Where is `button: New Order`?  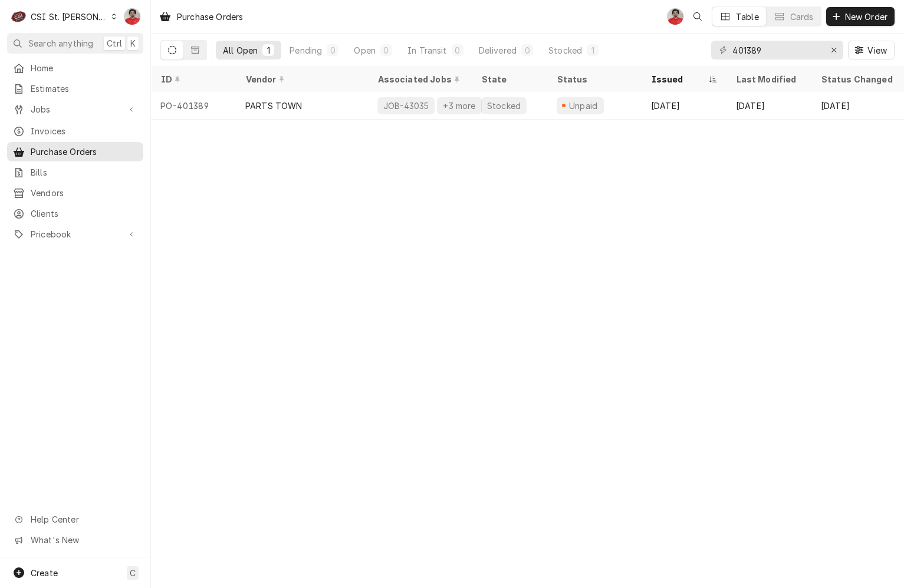 button: New Order is located at coordinates (861, 16).